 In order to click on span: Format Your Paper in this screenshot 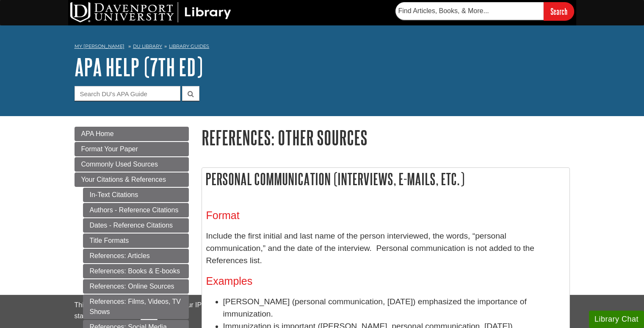, I will do `click(109, 149)`.